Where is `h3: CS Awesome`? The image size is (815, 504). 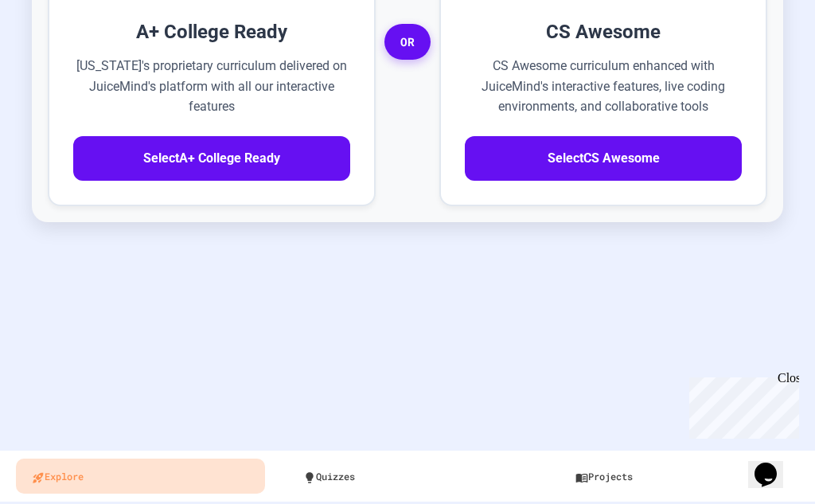 h3: CS Awesome is located at coordinates (604, 32).